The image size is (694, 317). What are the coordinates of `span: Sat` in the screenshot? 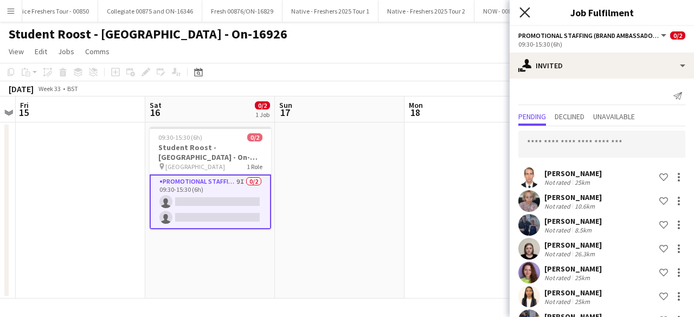 It's located at (156, 105).